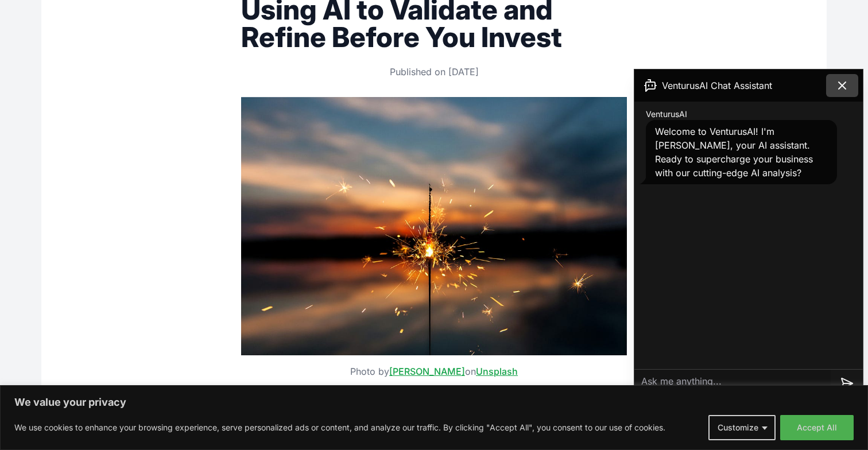 Image resolution: width=868 pixels, height=450 pixels. Describe the element at coordinates (667, 114) in the screenshot. I see `span: VenturusAI` at that location.